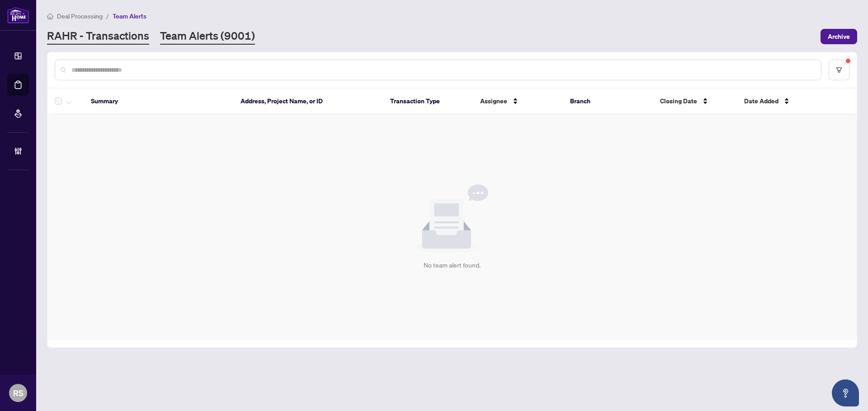 The image size is (868, 411). Describe the element at coordinates (695, 102) in the screenshot. I see `th: Closing Date` at that location.